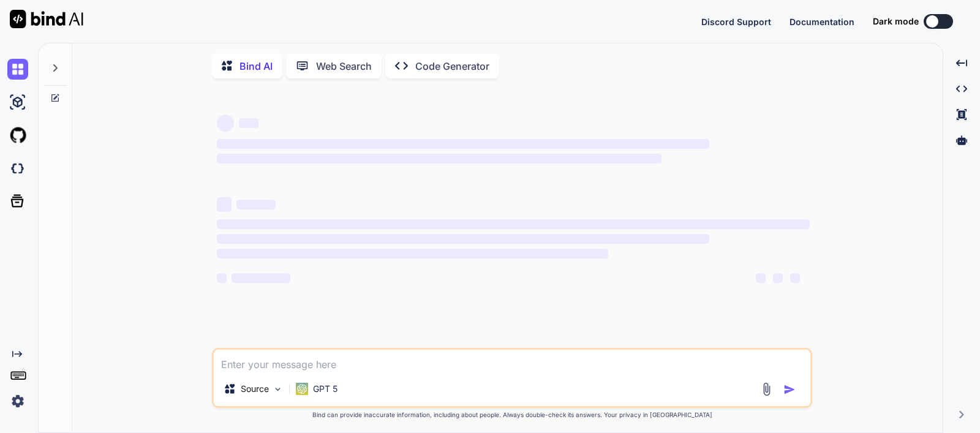 Image resolution: width=980 pixels, height=433 pixels. I want to click on img: GPT 5, so click(302, 389).